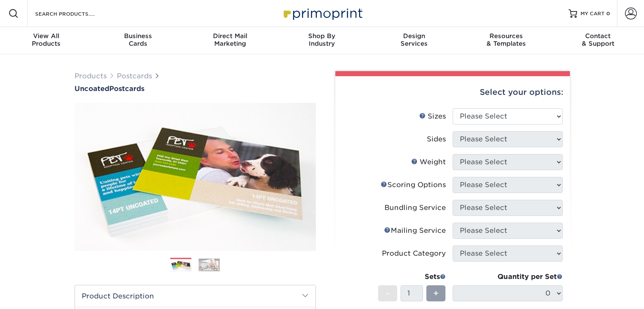  What do you see at coordinates (452, 93) in the screenshot?
I see `div: Select your options:` at bounding box center [452, 93].